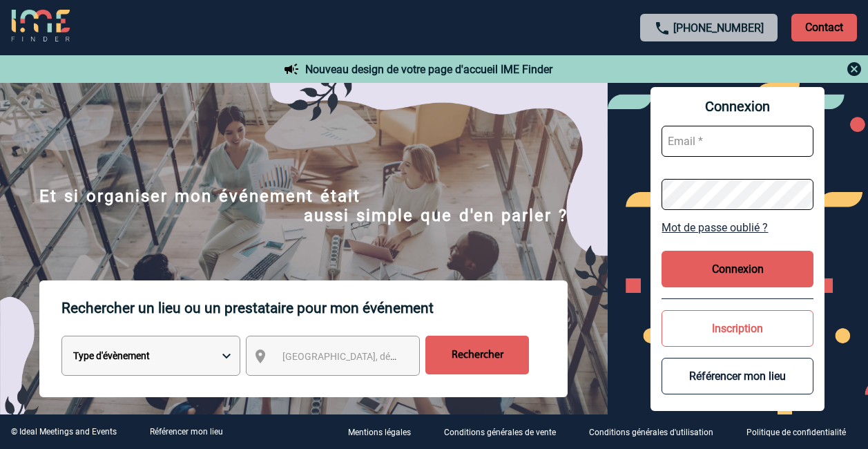  What do you see at coordinates (379, 433) in the screenshot?
I see `p: Mentions légales` at bounding box center [379, 433].